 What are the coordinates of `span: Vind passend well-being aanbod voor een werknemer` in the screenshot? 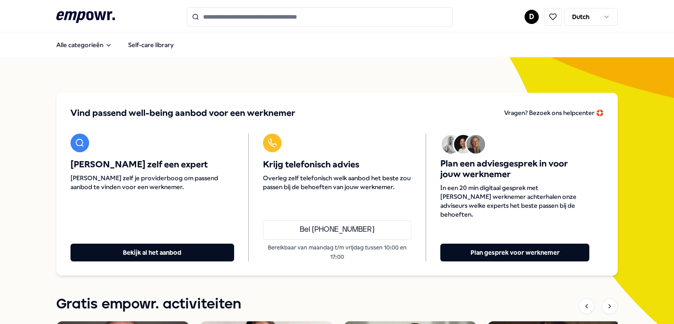 It's located at (183, 113).